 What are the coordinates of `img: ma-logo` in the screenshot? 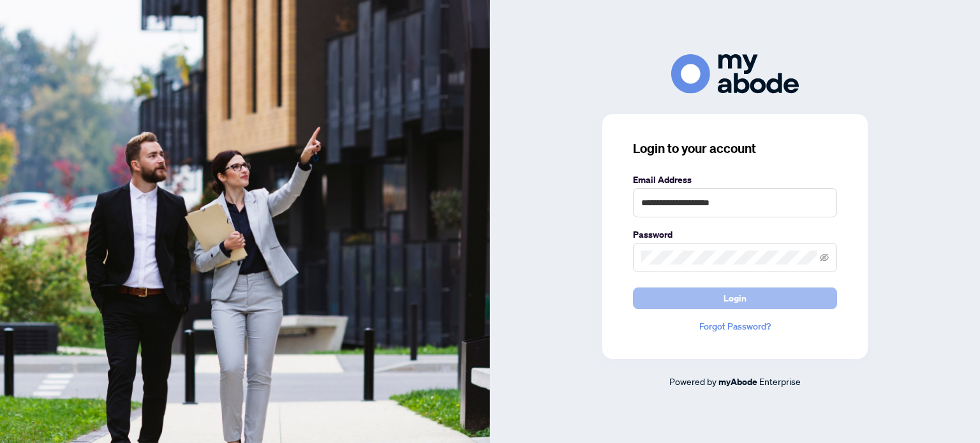 It's located at (735, 74).